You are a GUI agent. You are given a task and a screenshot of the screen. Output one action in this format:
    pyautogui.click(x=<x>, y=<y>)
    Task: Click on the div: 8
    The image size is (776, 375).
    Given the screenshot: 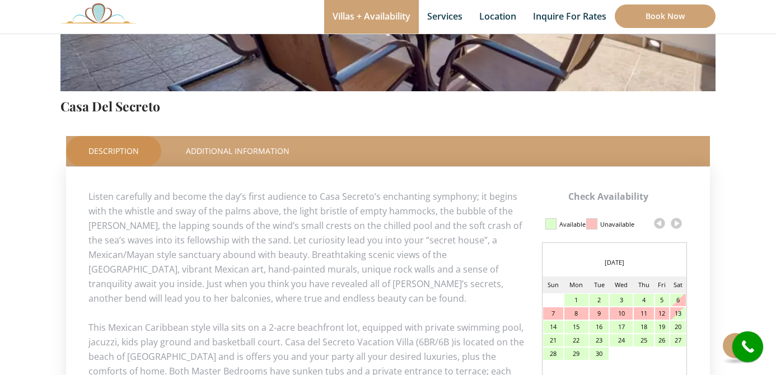 What is the action you would take?
    pyautogui.click(x=576, y=314)
    